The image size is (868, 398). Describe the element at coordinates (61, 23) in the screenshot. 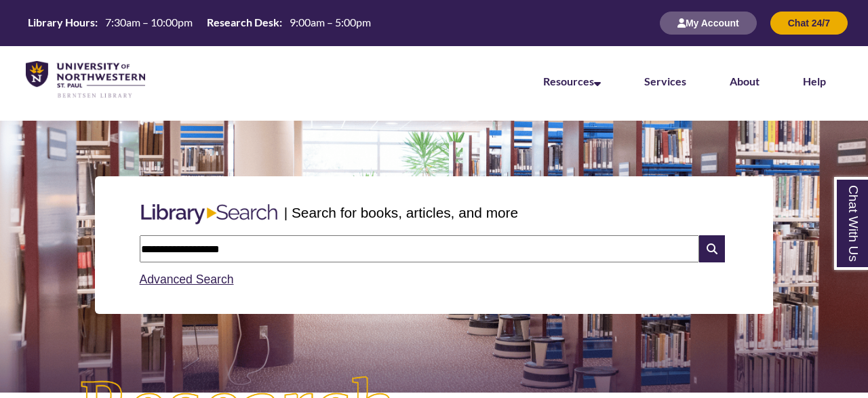

I see `th: Library Hours:` at that location.